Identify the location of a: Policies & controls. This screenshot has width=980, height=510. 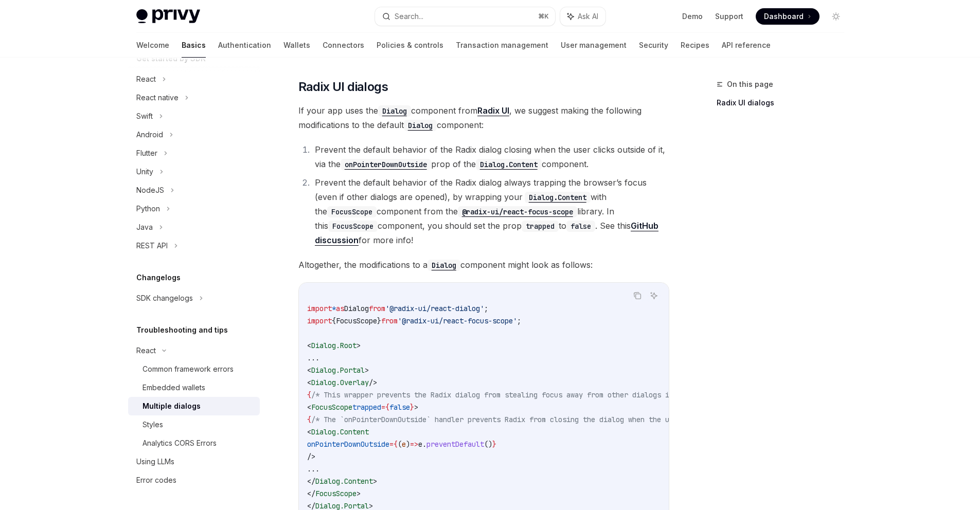
(410, 46).